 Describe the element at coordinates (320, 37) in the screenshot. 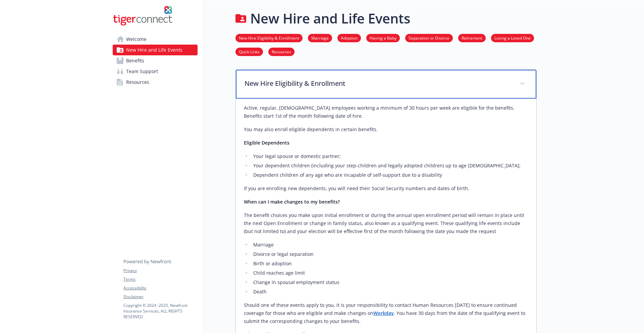

I see `a: Marriage` at that location.